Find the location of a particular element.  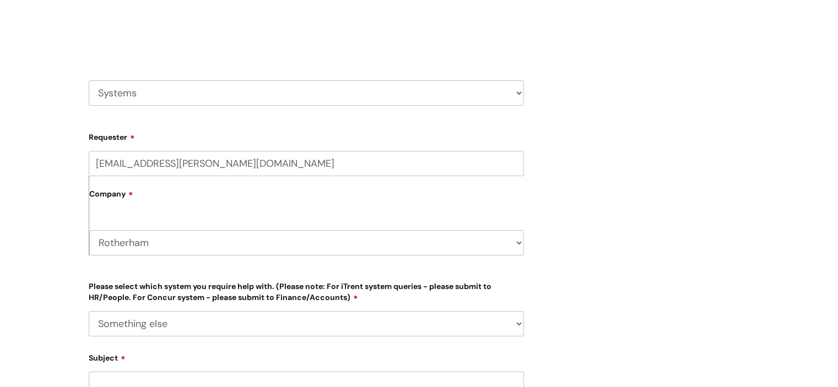

label: Subject is located at coordinates (306, 356).